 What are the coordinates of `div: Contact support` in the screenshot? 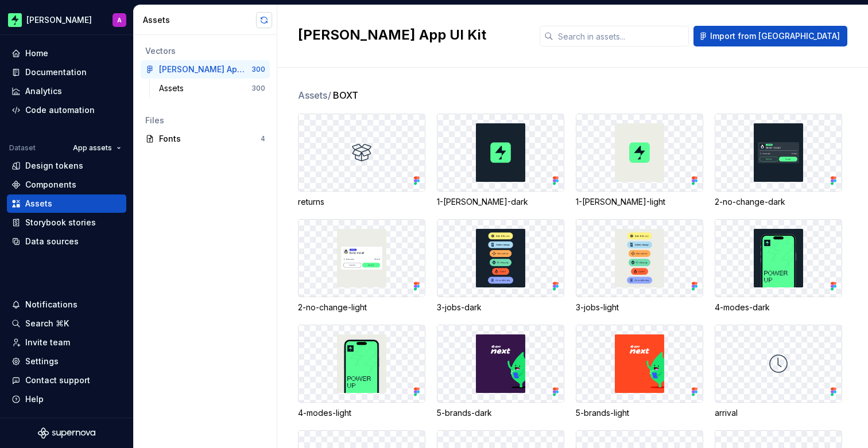 It's located at (57, 380).